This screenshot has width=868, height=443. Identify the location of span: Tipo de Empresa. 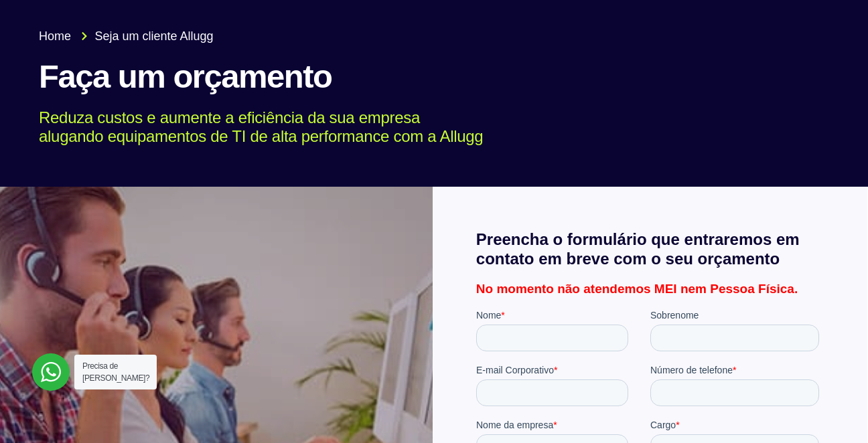
(210, 171).